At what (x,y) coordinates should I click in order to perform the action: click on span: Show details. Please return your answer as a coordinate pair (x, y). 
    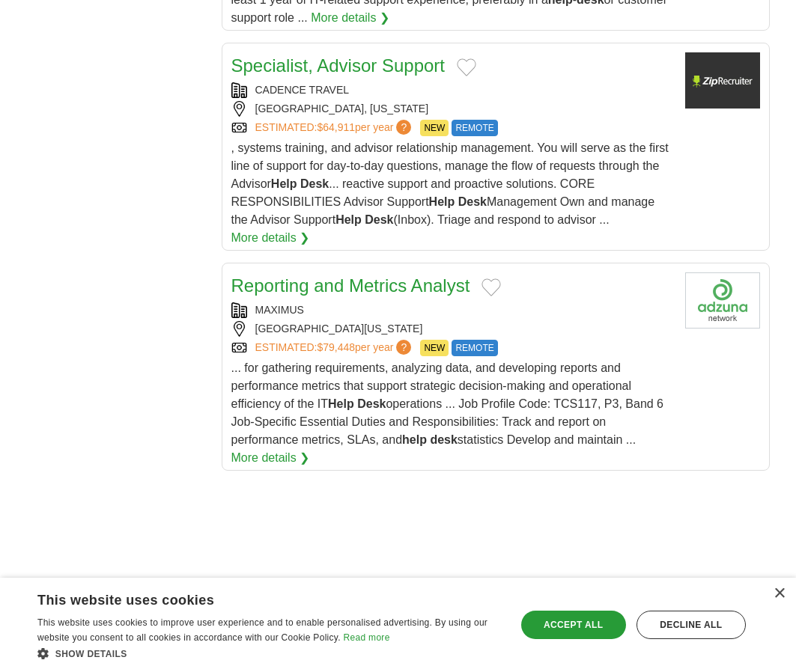
    Looking at the image, I should click on (91, 654).